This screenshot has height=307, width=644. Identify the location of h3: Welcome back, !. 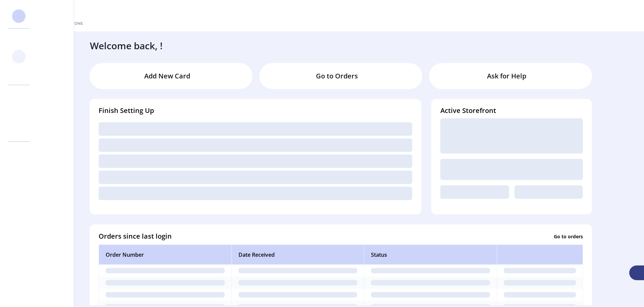
(126, 45).